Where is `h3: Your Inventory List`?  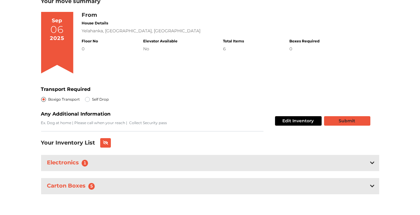 h3: Your Inventory List is located at coordinates (68, 143).